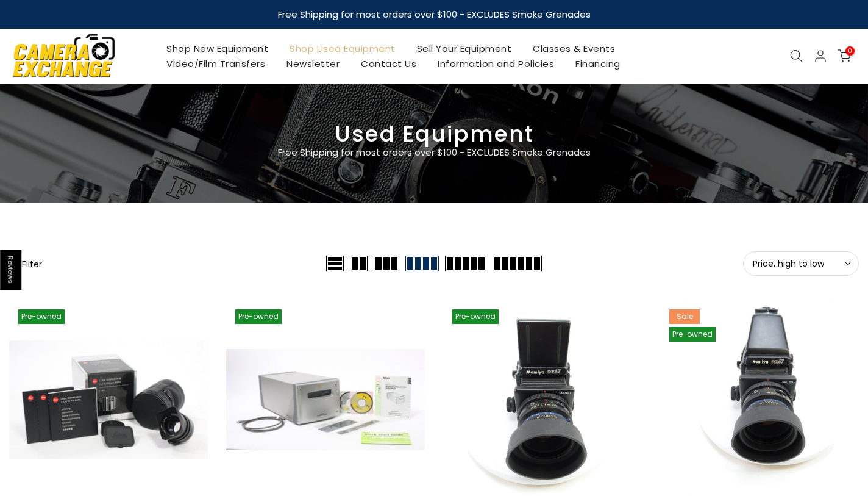 Image resolution: width=868 pixels, height=496 pixels. I want to click on button: Price, high to low, so click(801, 263).